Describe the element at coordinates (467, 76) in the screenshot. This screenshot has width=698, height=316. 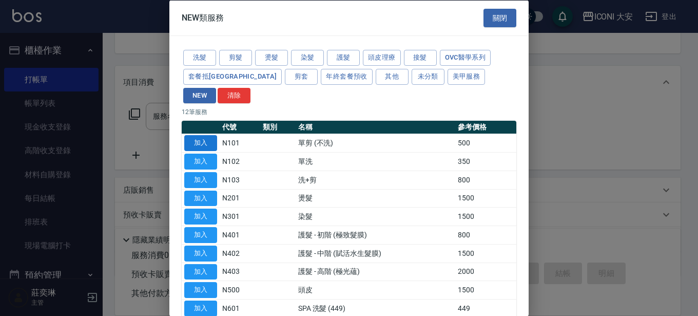
I see `button: 美甲服務` at that location.